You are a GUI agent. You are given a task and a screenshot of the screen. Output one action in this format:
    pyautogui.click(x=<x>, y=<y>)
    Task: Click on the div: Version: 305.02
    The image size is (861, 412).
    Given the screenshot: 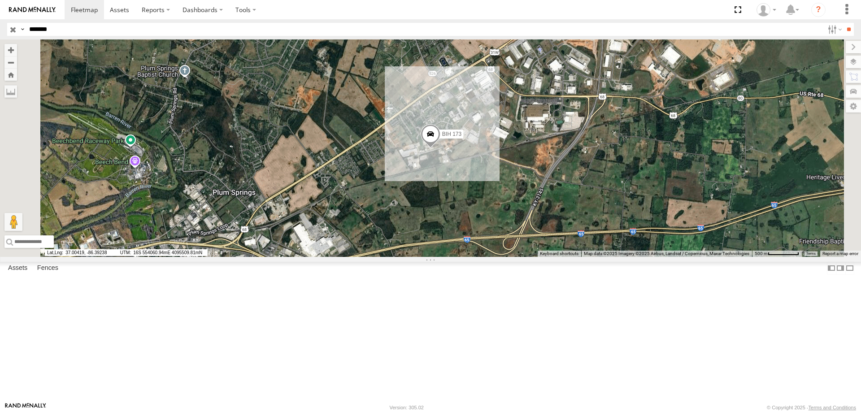 What is the action you would take?
    pyautogui.click(x=407, y=408)
    